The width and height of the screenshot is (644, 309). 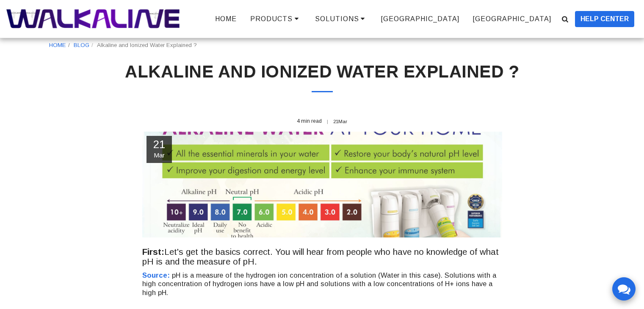 What do you see at coordinates (322, 256) in the screenshot?
I see `h4: Let's get the basics correct. You will hear from people who have no knowledge of what pH is and t...` at bounding box center [322, 256].